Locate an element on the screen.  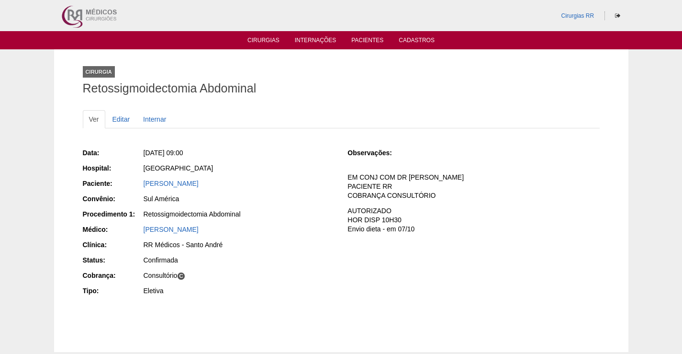
div: Eletiva is located at coordinates (239, 290).